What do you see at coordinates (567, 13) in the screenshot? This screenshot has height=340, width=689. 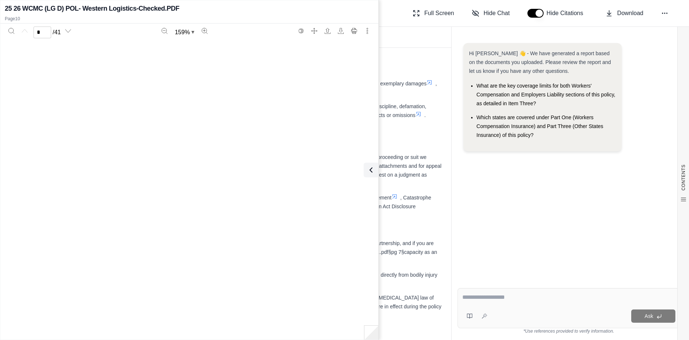 I see `span: Hide Citations` at bounding box center [567, 13].